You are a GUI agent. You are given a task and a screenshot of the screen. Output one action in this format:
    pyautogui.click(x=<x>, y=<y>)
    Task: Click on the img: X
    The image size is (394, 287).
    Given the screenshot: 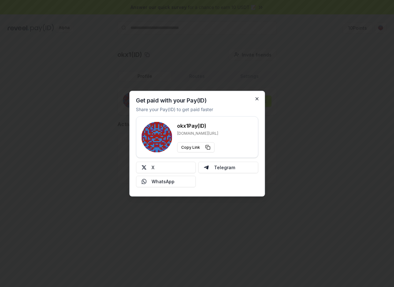 What is the action you would take?
    pyautogui.click(x=144, y=167)
    